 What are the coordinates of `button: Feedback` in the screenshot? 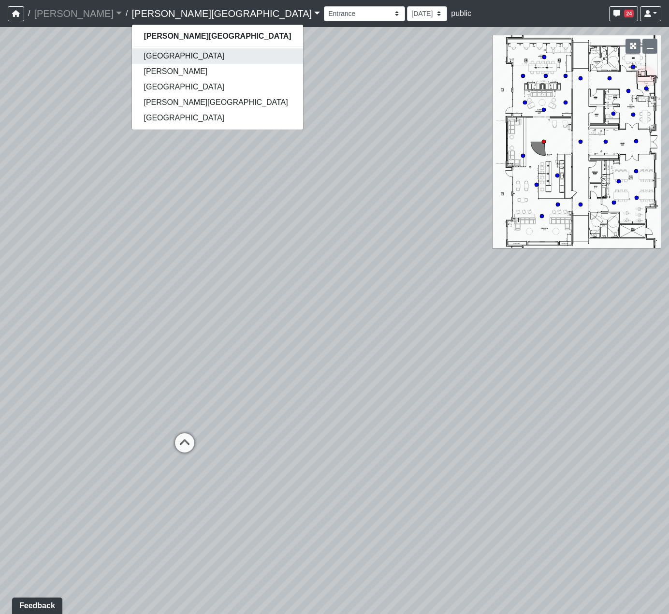 It's located at (30, 11).